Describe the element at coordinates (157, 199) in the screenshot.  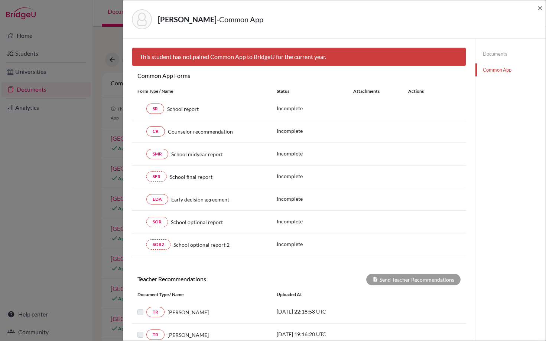
I see `a: EDA` at that location.